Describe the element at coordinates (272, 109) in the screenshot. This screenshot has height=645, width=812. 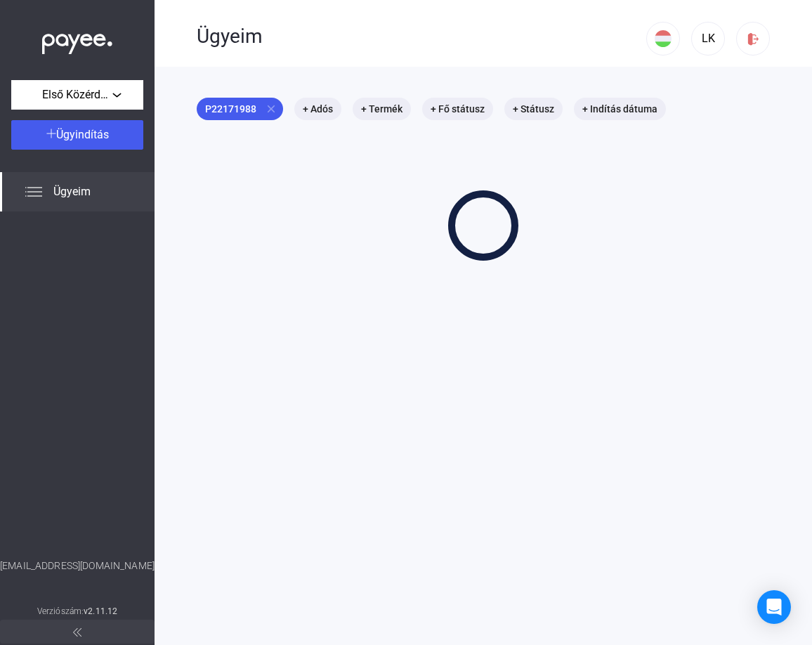
I see `mat-icon: close` at that location.